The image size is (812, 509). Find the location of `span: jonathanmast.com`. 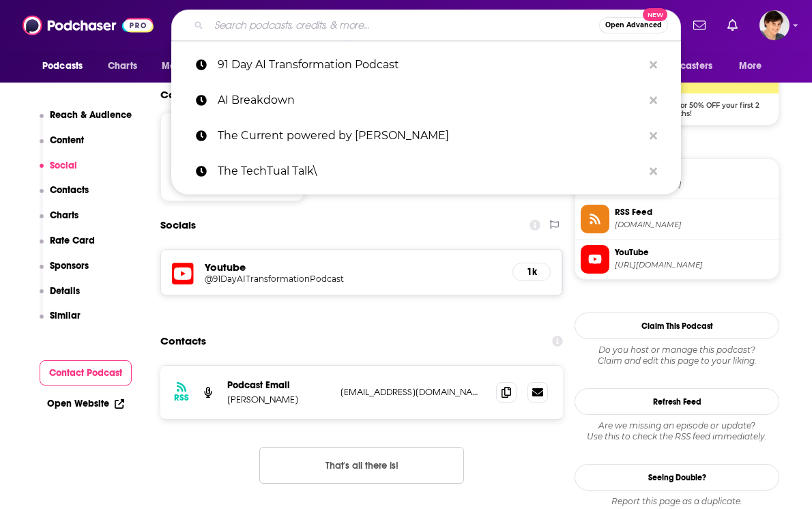

span: jonathanmast.com is located at coordinates (694, 184).